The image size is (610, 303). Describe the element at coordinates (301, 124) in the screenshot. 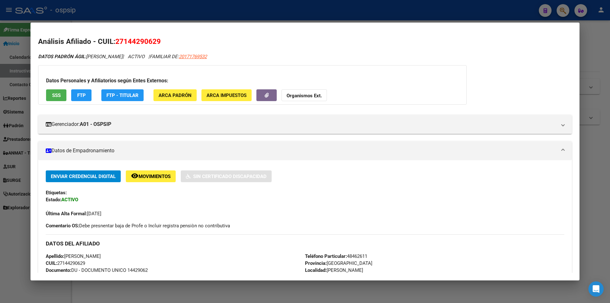

I see `mat-panel-title: Gerenciador:` at that location.